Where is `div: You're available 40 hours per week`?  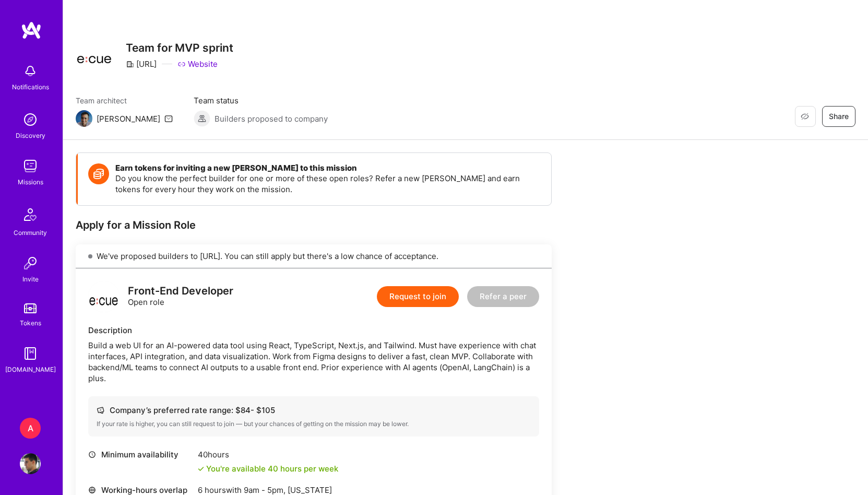 div: You're available 40 hours per week is located at coordinates (268, 469).